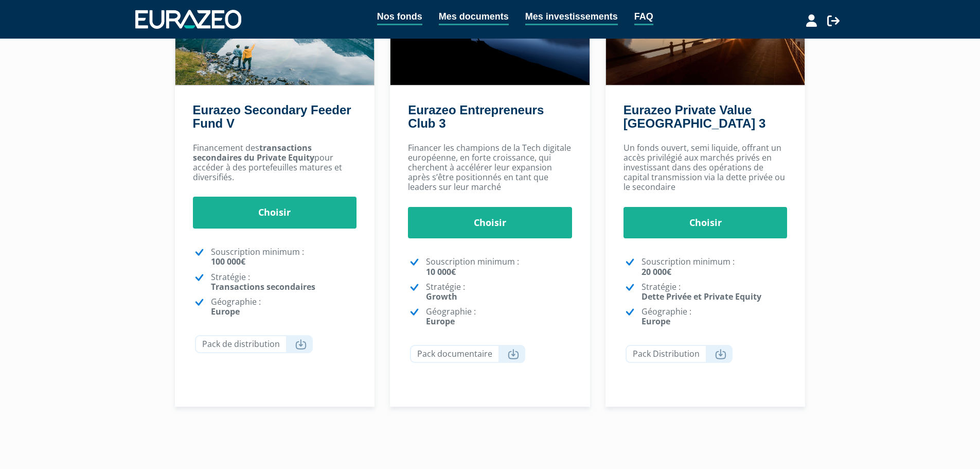  Describe the element at coordinates (254, 152) in the screenshot. I see `strong: transactions secondaires du Private Equity` at that location.